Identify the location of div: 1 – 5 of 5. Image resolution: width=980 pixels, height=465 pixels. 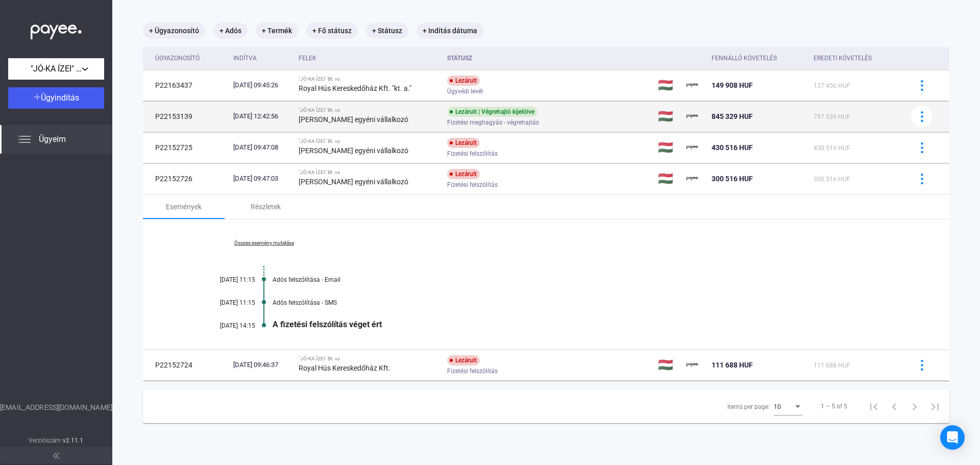
(835, 406).